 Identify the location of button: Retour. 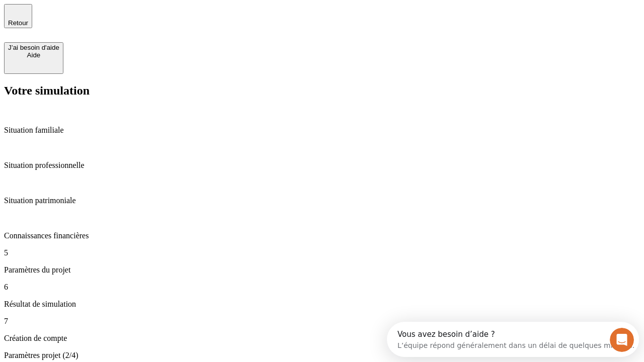
(18, 16).